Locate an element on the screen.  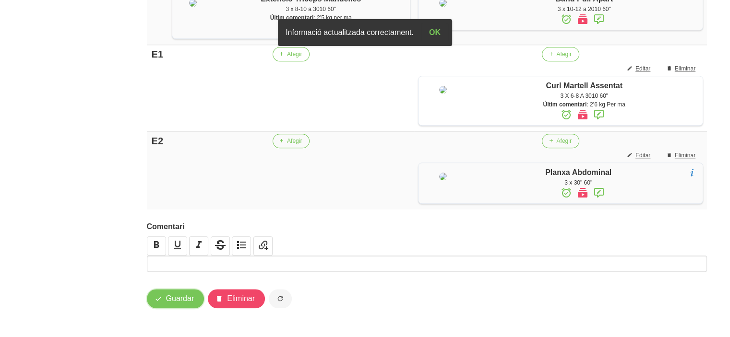
div: Informació actualitzada correctament. is located at coordinates (349, 33).